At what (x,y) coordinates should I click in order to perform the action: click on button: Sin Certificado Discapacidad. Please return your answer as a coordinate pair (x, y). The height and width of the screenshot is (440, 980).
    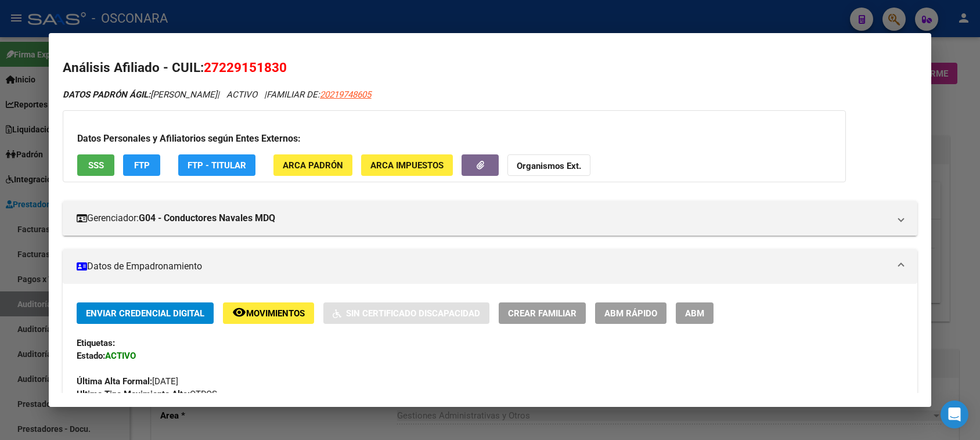
    Looking at the image, I should click on (406, 313).